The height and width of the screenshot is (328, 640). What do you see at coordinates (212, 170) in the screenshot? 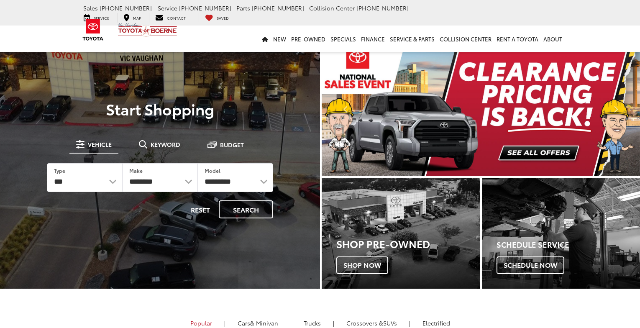
I see `label: Model` at bounding box center [212, 170].